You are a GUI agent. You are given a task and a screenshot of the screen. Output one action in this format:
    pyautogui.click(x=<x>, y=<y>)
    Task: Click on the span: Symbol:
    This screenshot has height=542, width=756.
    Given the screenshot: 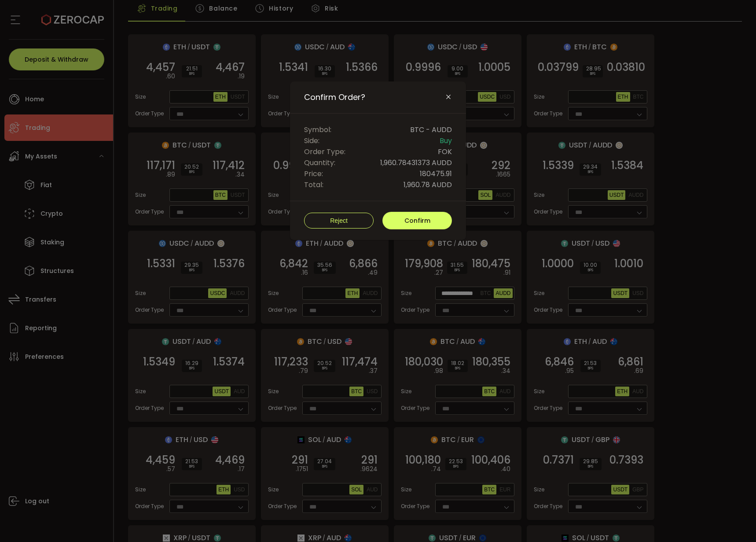 What is the action you would take?
    pyautogui.click(x=318, y=130)
    